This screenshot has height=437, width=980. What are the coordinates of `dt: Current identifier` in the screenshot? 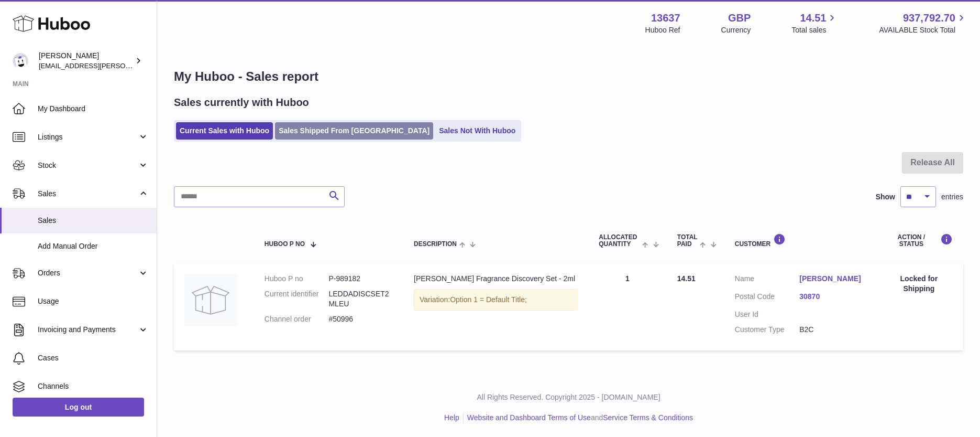 It's located at (296, 299).